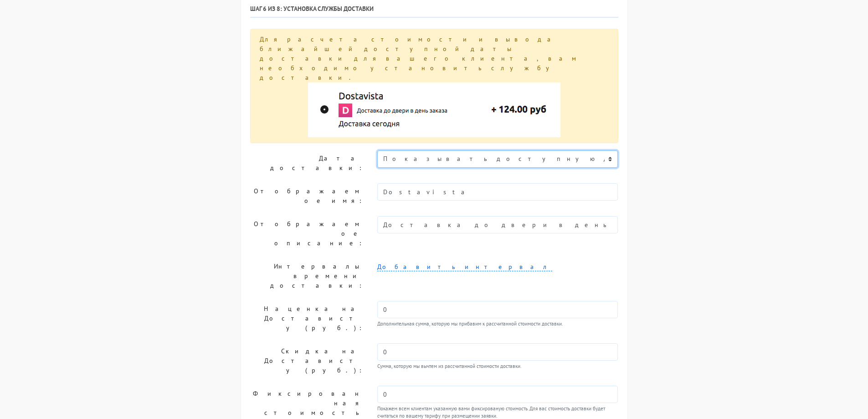 This screenshot has width=868, height=419. Describe the element at coordinates (307, 196) in the screenshot. I see `label: Отображаемое имя:` at that location.